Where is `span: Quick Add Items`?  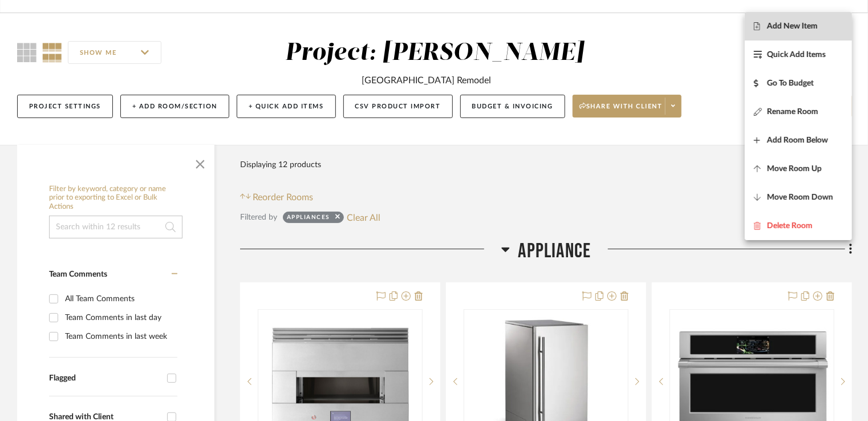
span: Quick Add Items is located at coordinates (796, 54).